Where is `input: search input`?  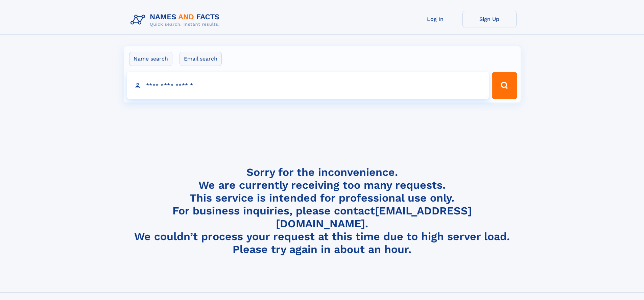 input: search input is located at coordinates (308, 85).